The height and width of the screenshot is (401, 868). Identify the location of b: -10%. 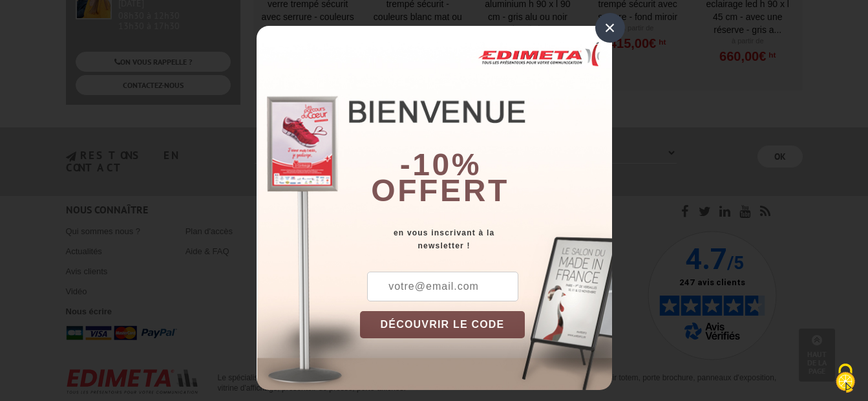
(441, 164).